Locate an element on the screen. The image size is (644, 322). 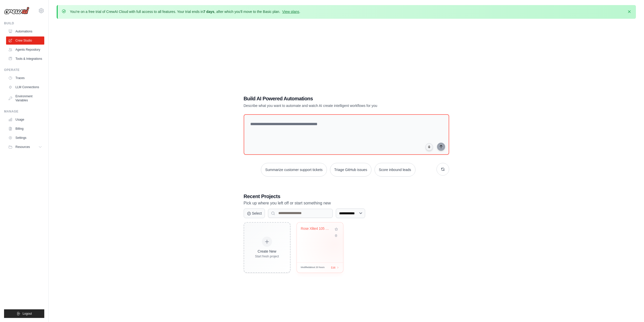
a: Usage is located at coordinates (25, 119).